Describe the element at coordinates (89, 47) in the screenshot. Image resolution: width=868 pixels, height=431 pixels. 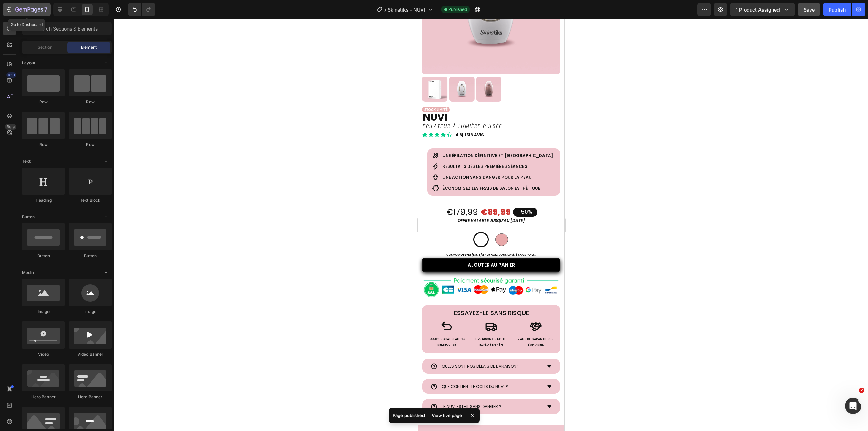
I see `span: Element` at that location.